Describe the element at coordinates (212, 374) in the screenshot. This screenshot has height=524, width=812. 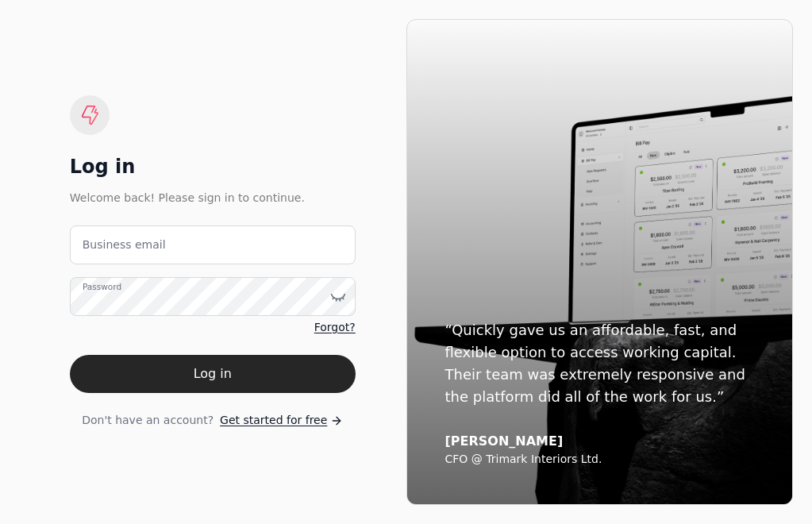
I see `button: Log in` at that location.